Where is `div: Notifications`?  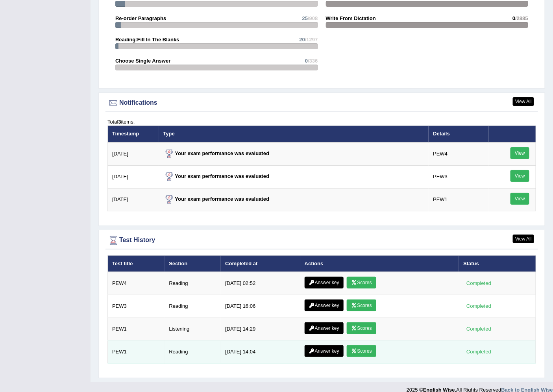 div: Notifications is located at coordinates (322, 103).